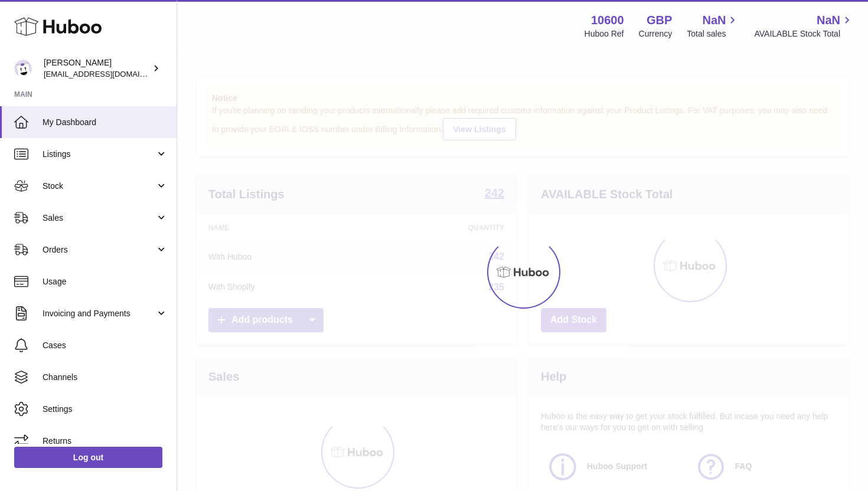  Describe the element at coordinates (803, 33) in the screenshot. I see `span: AVAILABLE Stock Total` at that location.